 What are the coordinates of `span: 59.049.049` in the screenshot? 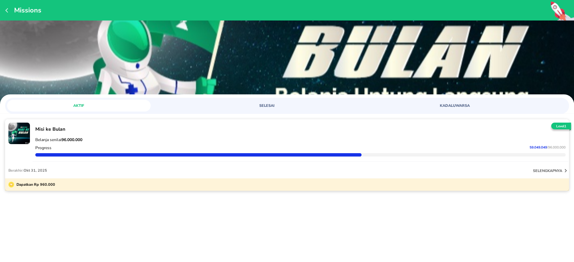 It's located at (539, 148).